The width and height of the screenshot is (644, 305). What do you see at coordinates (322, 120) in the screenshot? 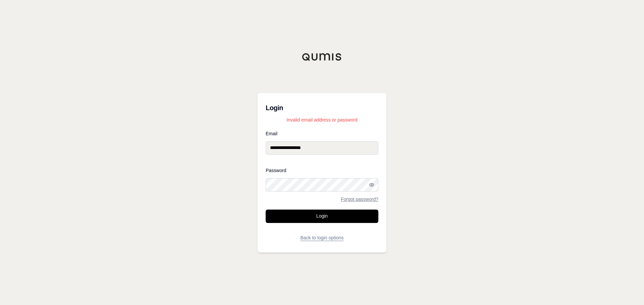
I see `p: Invalid email address or password` at bounding box center [322, 120].